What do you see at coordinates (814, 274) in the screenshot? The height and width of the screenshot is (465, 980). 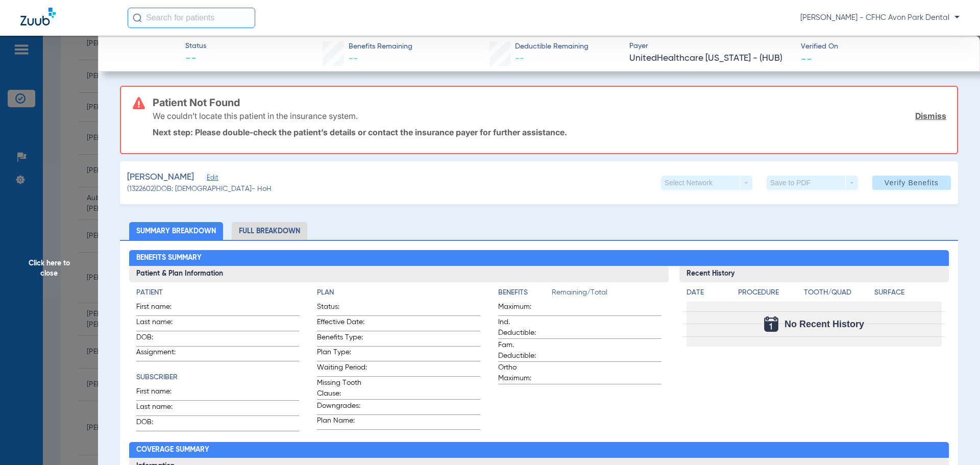 I see `h3: Recent History` at bounding box center [814, 274].